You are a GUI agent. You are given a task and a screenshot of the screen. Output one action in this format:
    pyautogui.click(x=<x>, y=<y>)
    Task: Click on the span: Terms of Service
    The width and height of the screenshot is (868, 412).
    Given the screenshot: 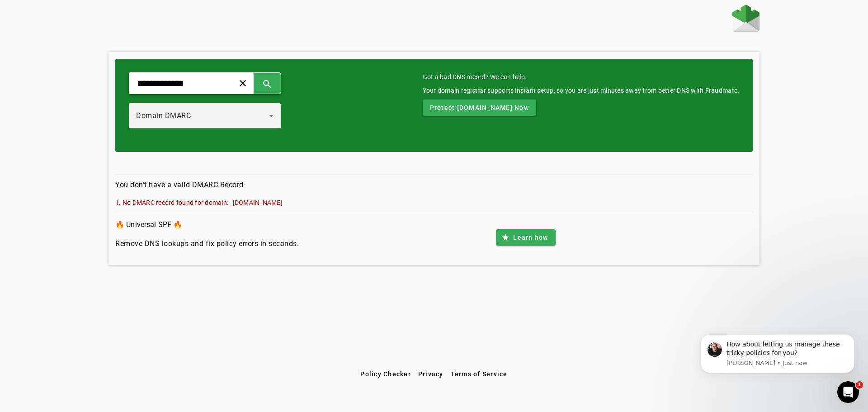 What is the action you would take?
    pyautogui.click(x=479, y=374)
    